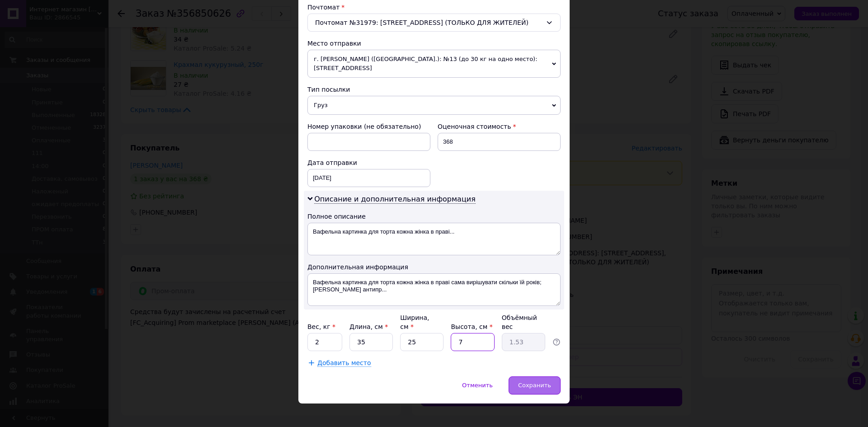 Image resolution: width=868 pixels, height=427 pixels. Describe the element at coordinates (477, 385) in the screenshot. I see `span: Отменить` at that location.